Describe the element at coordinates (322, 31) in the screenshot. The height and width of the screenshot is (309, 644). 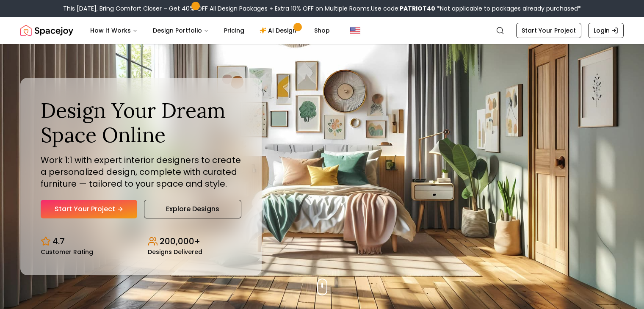
I see `nav: Global` at that location.